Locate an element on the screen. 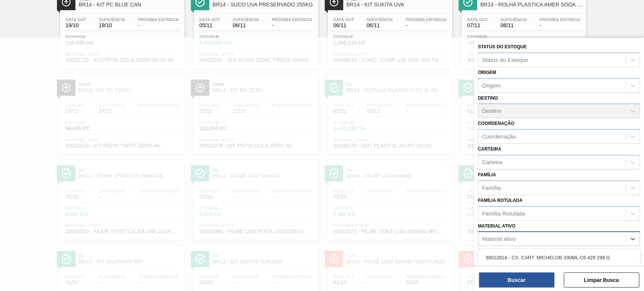  span: BR14 - KIT SUKITA UVA is located at coordinates (398, 5).